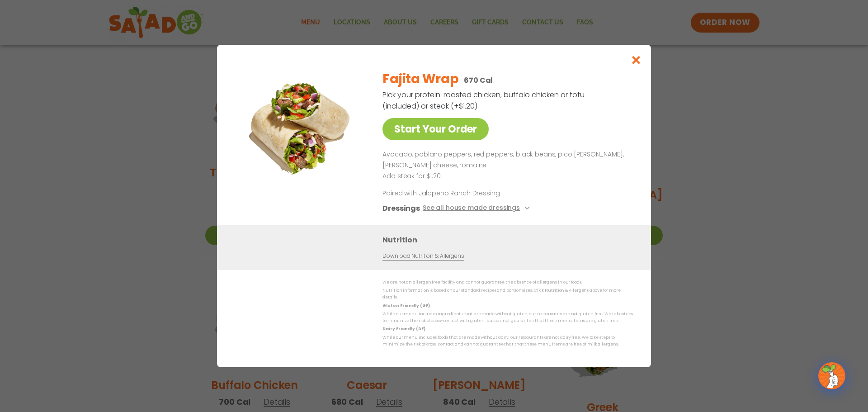 This screenshot has width=868, height=412. Describe the element at coordinates (466, 193) in the screenshot. I see `p: Paired with Jalapeno Ranch Dressing` at that location.